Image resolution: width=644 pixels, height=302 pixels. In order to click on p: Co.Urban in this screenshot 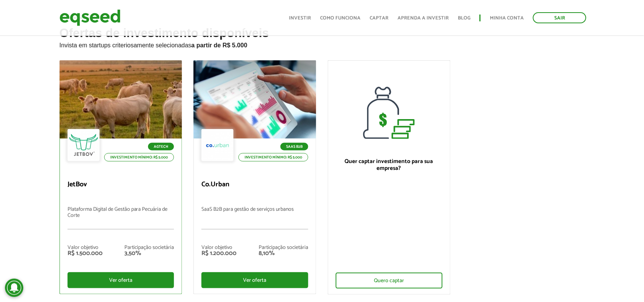, I will do `click(255, 185)`.